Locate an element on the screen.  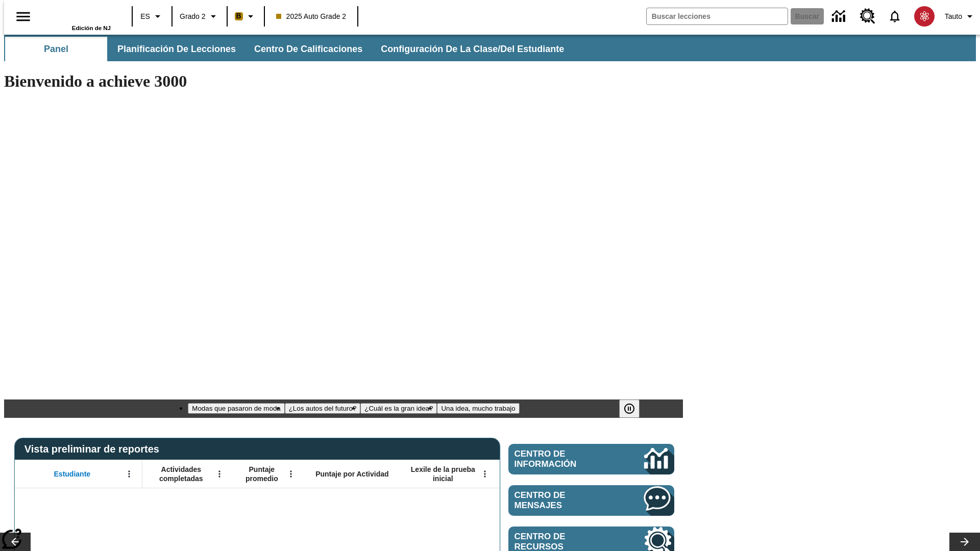
button: Diapositiva 4 Una idea, mucho trabajo is located at coordinates (478, 409).